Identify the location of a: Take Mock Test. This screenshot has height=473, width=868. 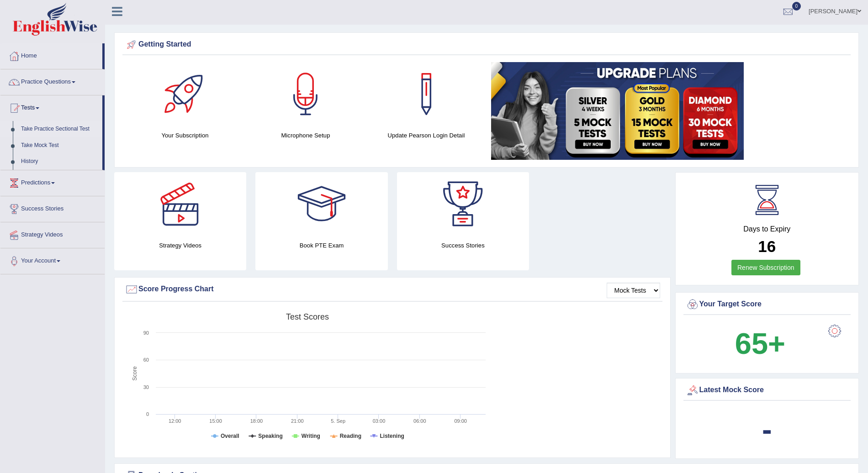
(59, 145).